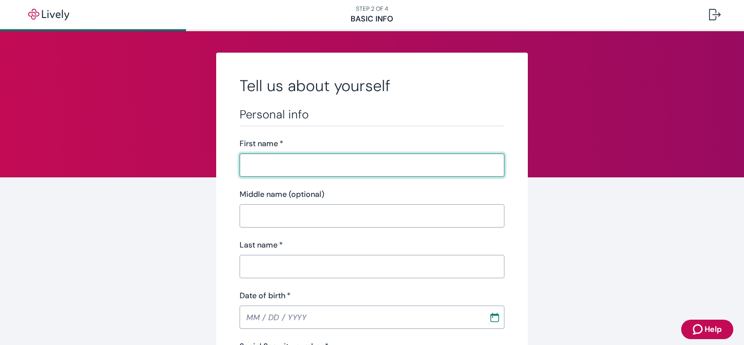 This screenshot has width=744, height=345. I want to click on button: Choose date, so click(495, 317).